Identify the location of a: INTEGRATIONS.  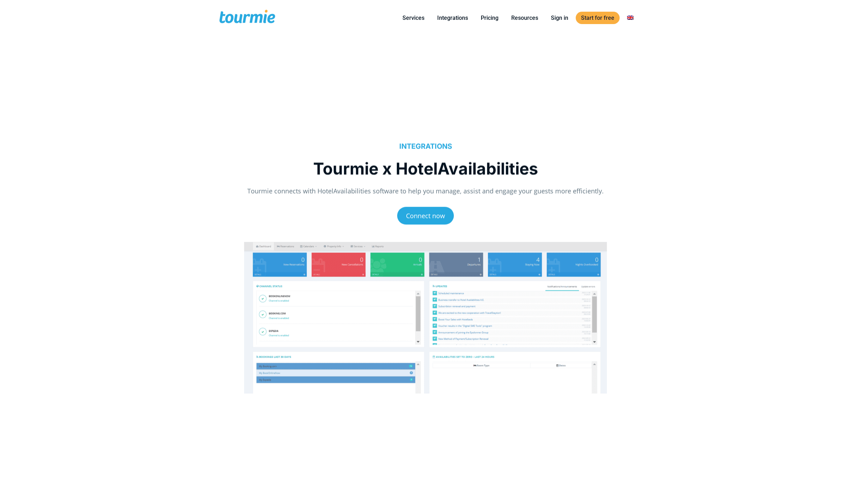
(426, 147).